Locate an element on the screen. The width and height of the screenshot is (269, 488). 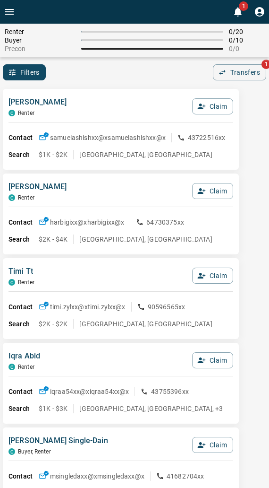
p: 64730375xx is located at coordinates (165, 222).